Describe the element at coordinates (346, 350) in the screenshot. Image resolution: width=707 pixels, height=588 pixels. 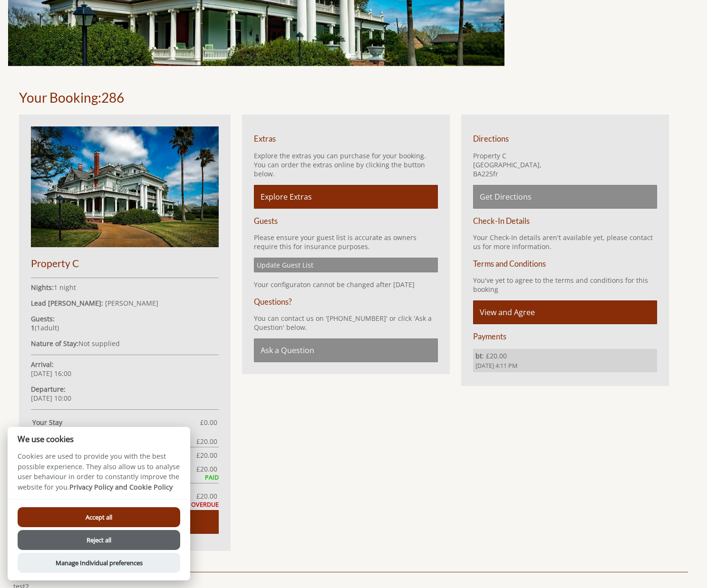
I see `a: Ask a Question` at that location.